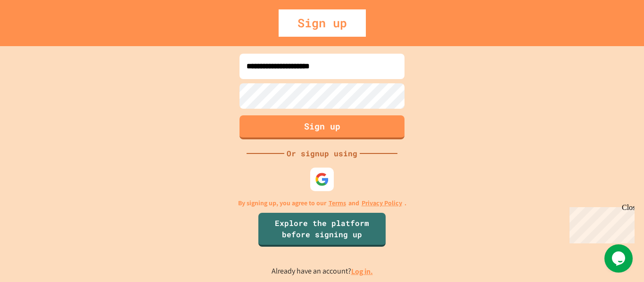 This screenshot has height=282, width=644. I want to click on img: google-icon.svg, so click(322, 179).